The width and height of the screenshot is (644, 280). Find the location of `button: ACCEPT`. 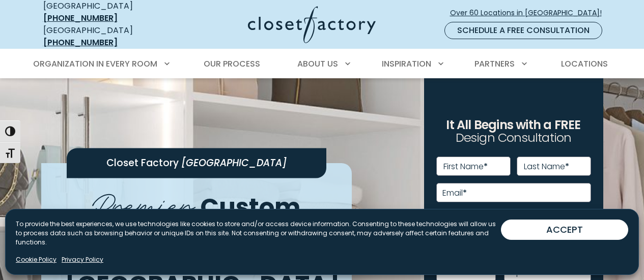

button: ACCEPT is located at coordinates (565, 230).